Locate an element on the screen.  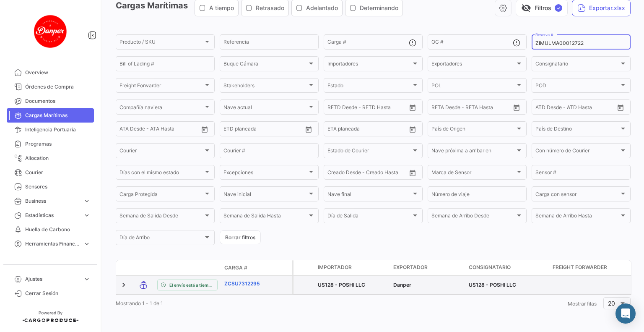
button: Borrar filtros is located at coordinates (240, 237).